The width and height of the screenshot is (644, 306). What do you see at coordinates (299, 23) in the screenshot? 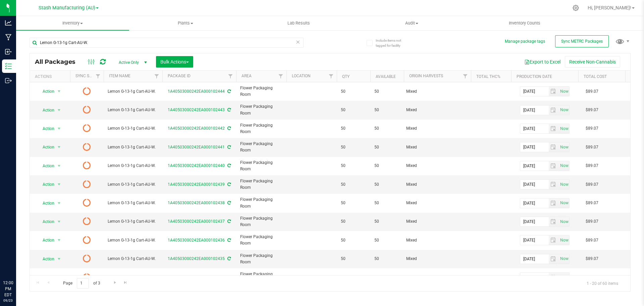
I see `span: Lab Results` at bounding box center [299, 23].